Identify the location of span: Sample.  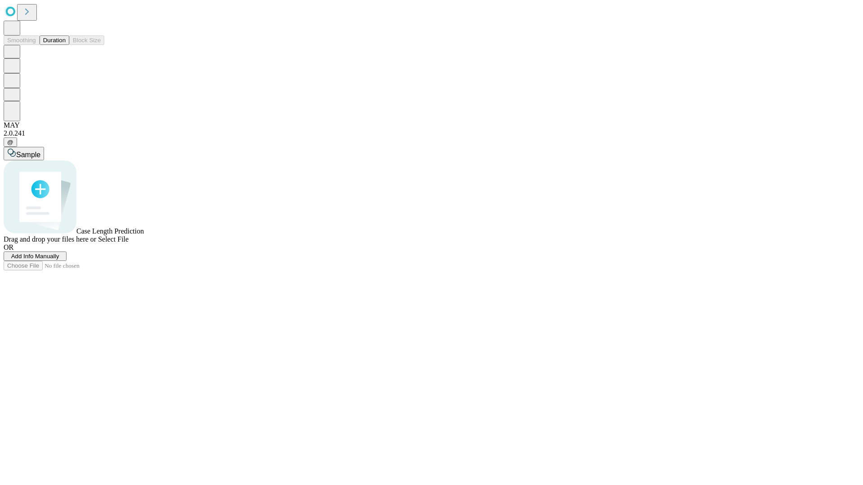
(28, 155).